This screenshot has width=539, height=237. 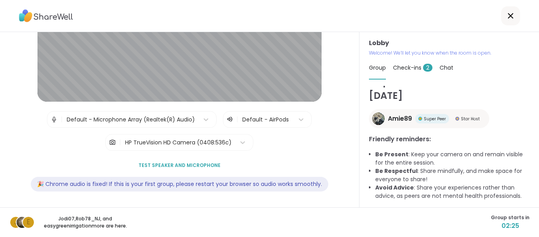 I want to click on div: HP TrueVision HD Camera (0408:536c), so click(x=178, y=142).